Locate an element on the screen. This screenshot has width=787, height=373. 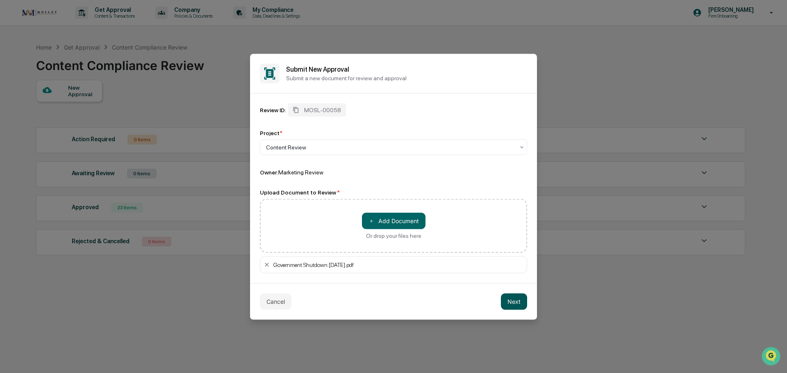
p: How can we help? is located at coordinates (79, 24).